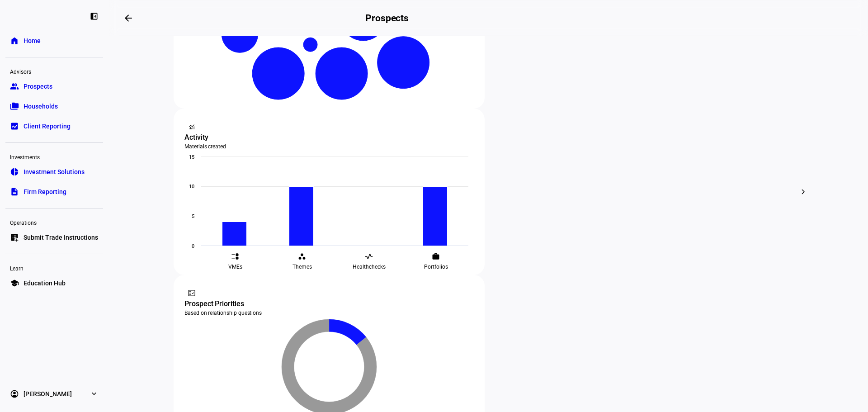  Describe the element at coordinates (235, 256) in the screenshot. I see `eth-mat-symbol: event_list` at that location.